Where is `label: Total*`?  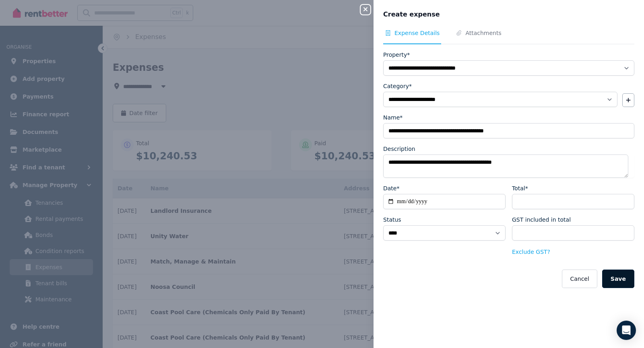
label: Total* is located at coordinates (520, 188).